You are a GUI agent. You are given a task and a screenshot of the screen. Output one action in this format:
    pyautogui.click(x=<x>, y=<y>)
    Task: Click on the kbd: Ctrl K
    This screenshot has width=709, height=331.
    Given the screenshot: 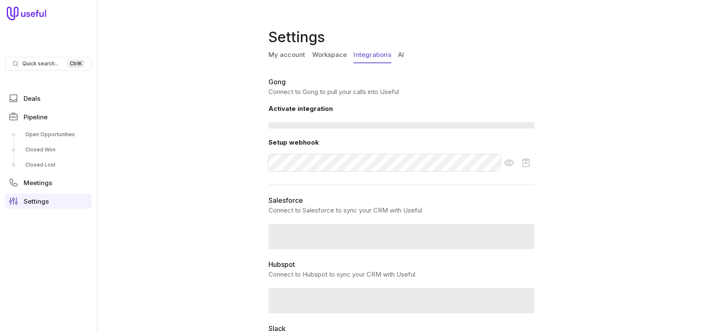 What is the action you would take?
    pyautogui.click(x=76, y=64)
    